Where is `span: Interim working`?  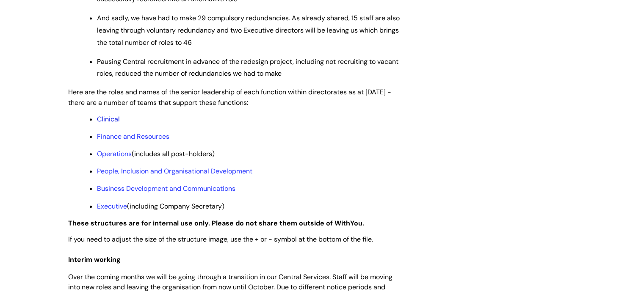 span: Interim working is located at coordinates (95, 259).